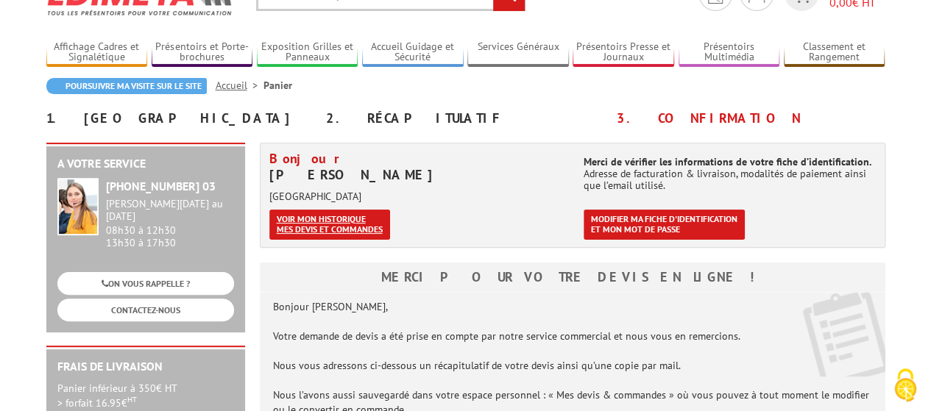 The width and height of the screenshot is (931, 411). Describe the element at coordinates (573, 277) in the screenshot. I see `h3: Merci pour votre devis en ligne !` at that location.